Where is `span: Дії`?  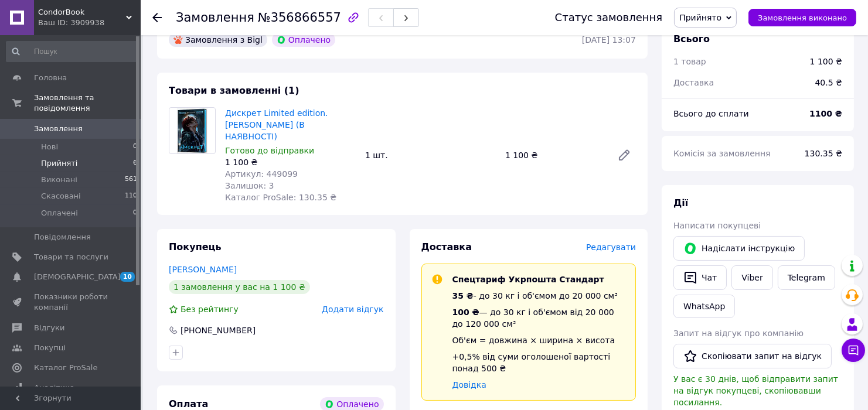
span: Дії is located at coordinates (680, 202).